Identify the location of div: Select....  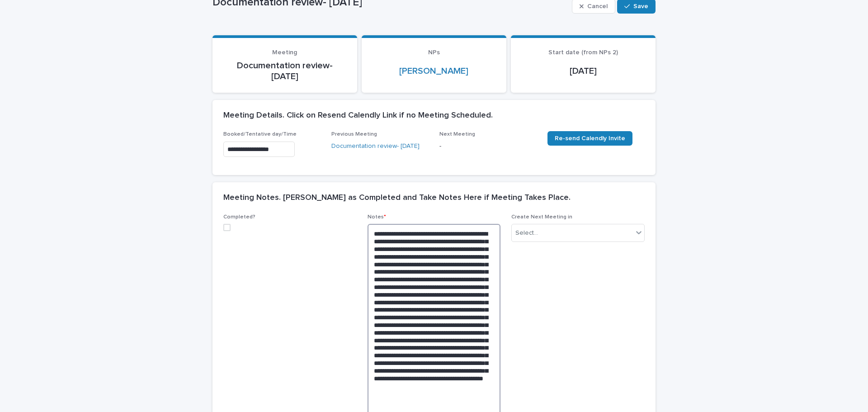
(527, 233).